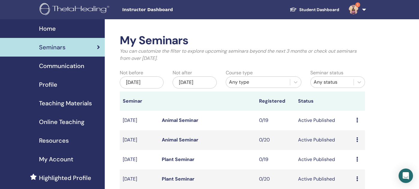 This screenshot has height=189, width=419. Describe the element at coordinates (332, 82) in the screenshot. I see `div: Any status` at that location.